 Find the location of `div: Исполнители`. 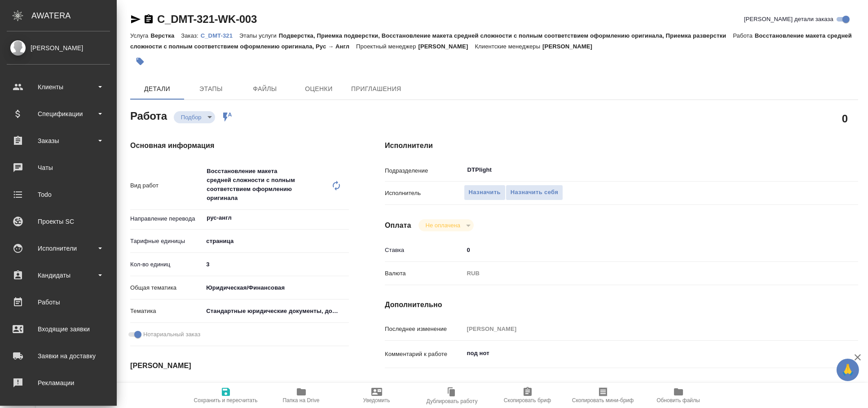

div: Исполнители is located at coordinates (58, 249).